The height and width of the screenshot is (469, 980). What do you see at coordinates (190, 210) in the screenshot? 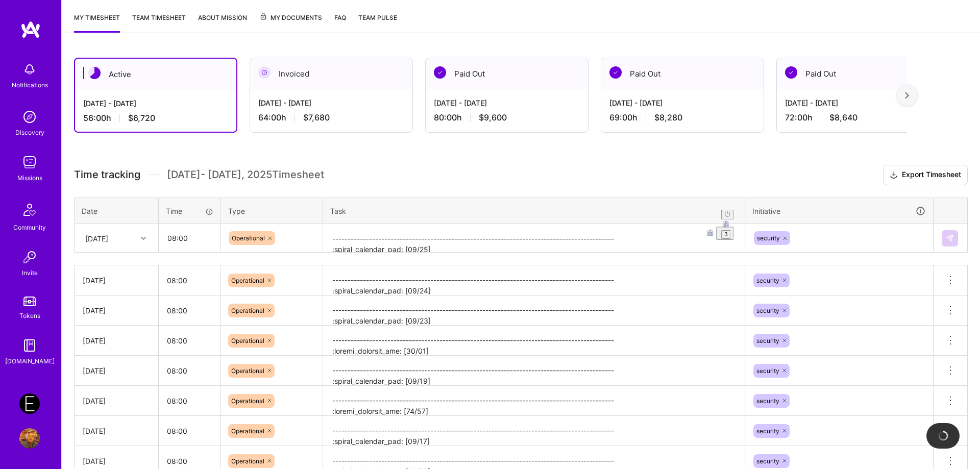
I see `div: Time` at bounding box center [190, 210].